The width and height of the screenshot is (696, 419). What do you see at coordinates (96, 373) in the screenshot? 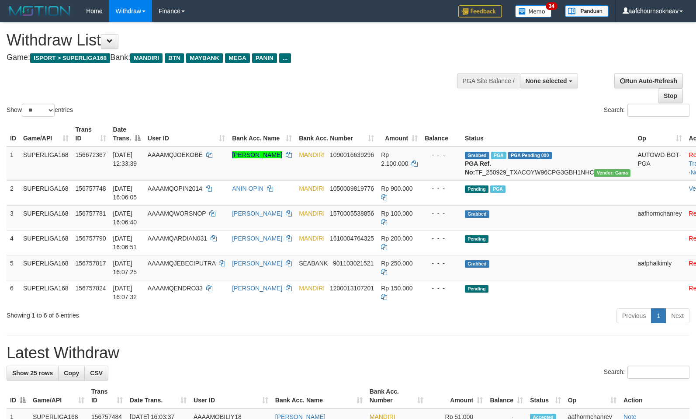
I see `span: CSV` at bounding box center [96, 373].